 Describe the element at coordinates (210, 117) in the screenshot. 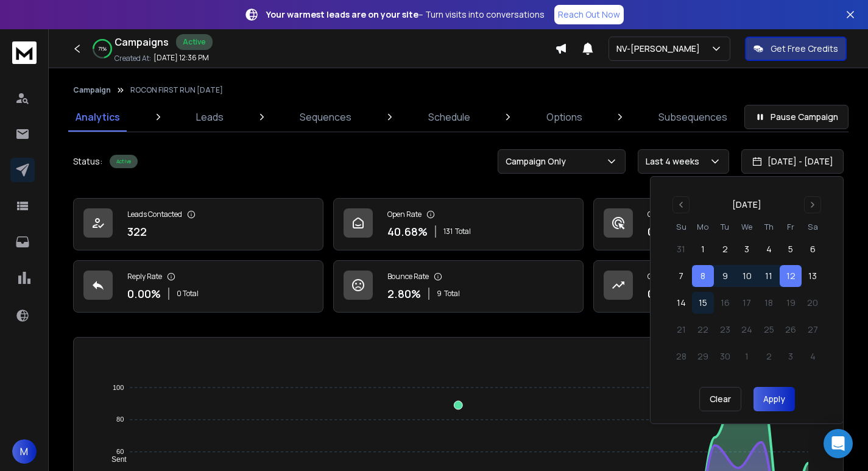

I see `a: Leads` at that location.